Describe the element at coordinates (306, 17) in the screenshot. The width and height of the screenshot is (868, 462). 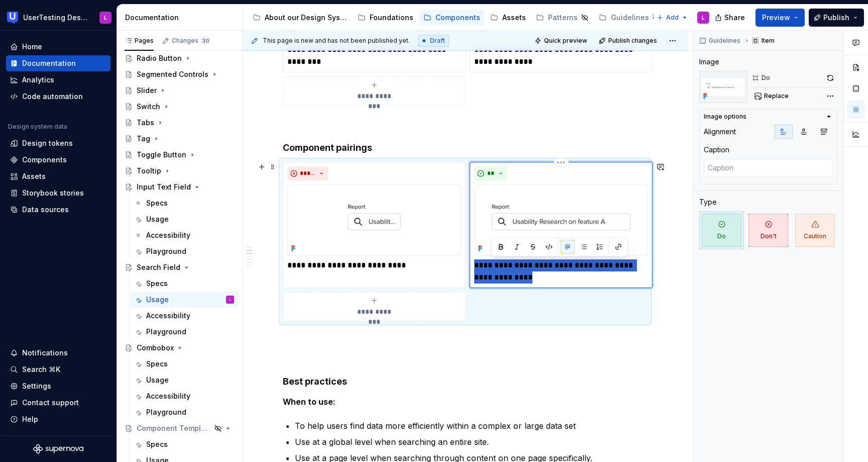
I see `div: About our Design System` at that location.